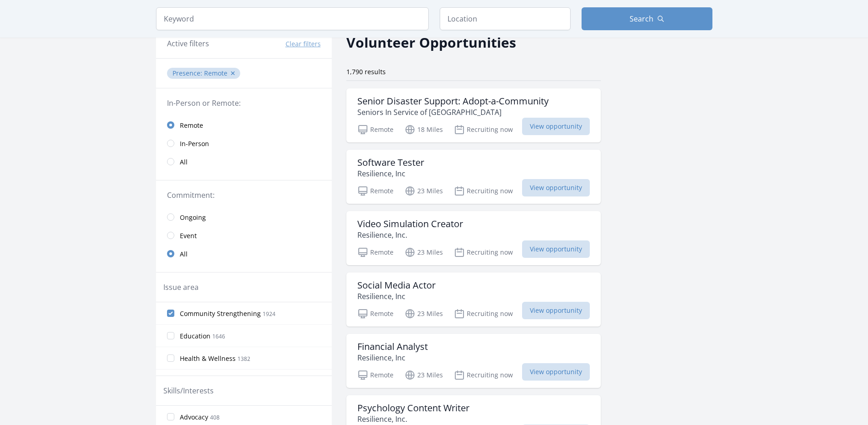 The height and width of the screenshot is (425, 868). I want to click on a: Event, so click(244, 235).